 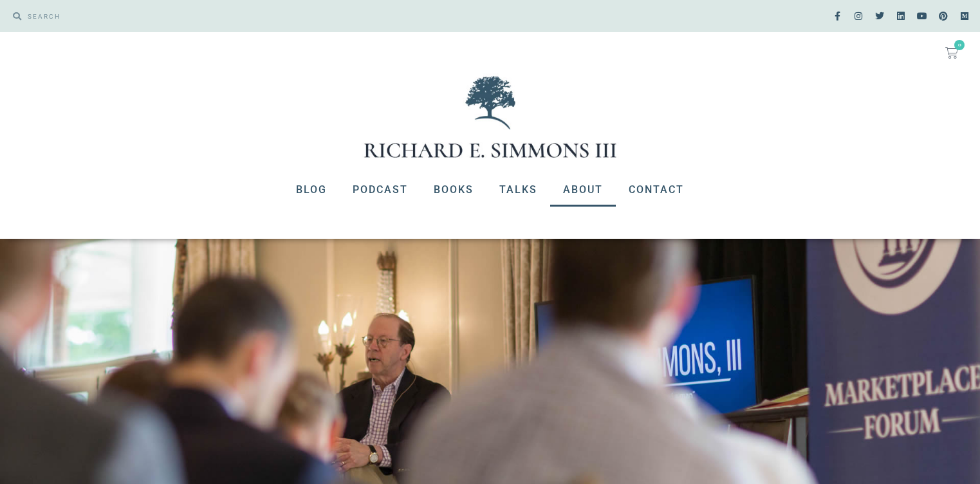 I want to click on a: Talks, so click(x=518, y=189).